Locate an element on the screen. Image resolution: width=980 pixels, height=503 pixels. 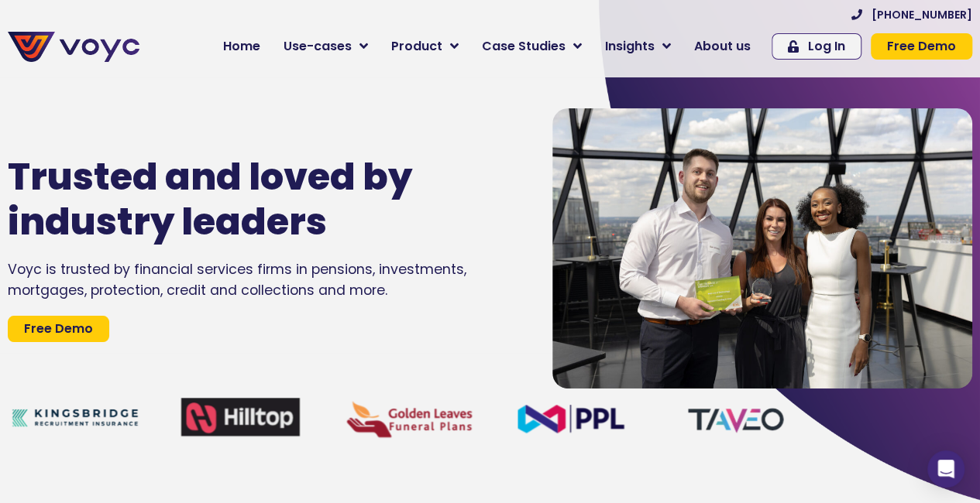
div: Open Intercom Messenger is located at coordinates (946, 469).